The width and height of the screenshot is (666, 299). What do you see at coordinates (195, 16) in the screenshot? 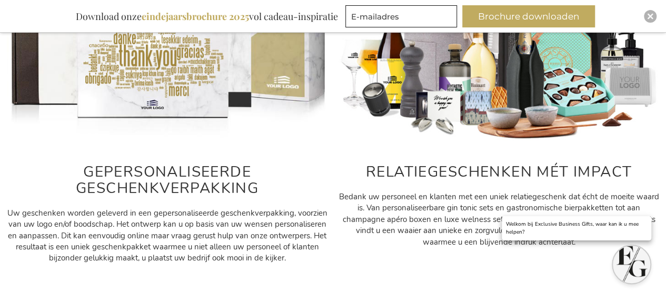
I see `b: eindejaarsbrochure 2025` at bounding box center [195, 16].